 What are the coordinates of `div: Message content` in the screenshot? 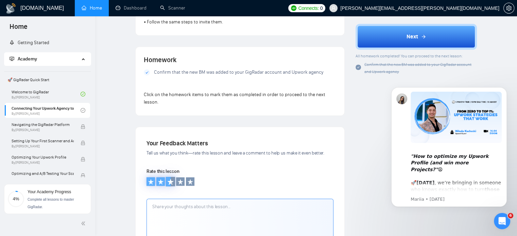 It's located at (75, 66).